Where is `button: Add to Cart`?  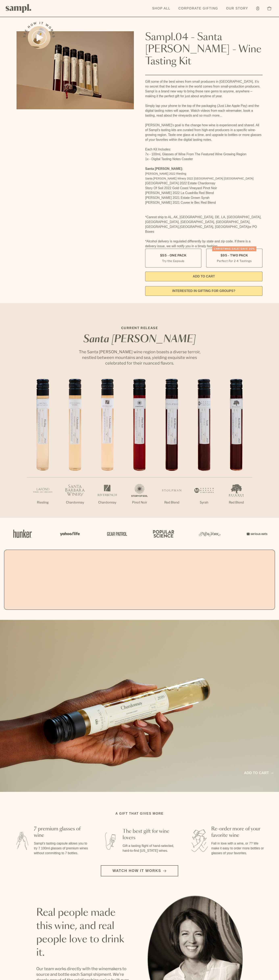 button: Add to Cart is located at coordinates (204, 277).